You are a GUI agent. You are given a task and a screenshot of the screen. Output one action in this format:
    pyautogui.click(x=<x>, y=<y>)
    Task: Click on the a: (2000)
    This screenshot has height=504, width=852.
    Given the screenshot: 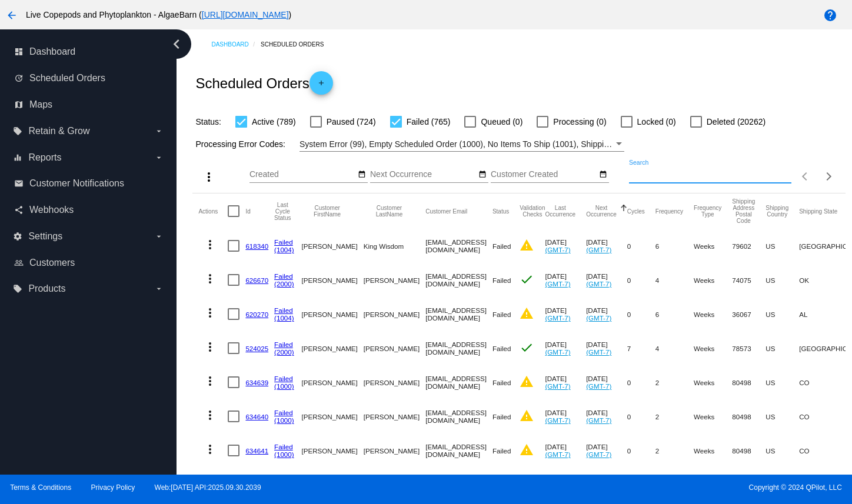 What is the action you would take?
    pyautogui.click(x=284, y=352)
    